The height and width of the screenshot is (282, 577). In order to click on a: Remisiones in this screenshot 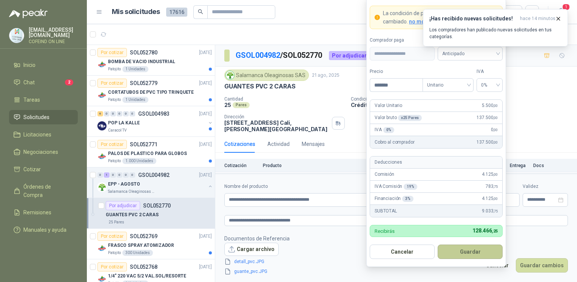, I will do `click(43, 212)`.